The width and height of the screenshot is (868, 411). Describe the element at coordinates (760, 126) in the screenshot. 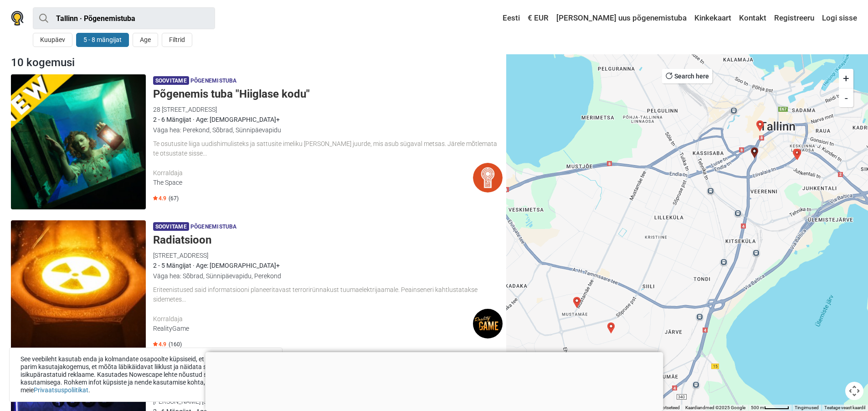

I see `div: Red Alert` at that location.